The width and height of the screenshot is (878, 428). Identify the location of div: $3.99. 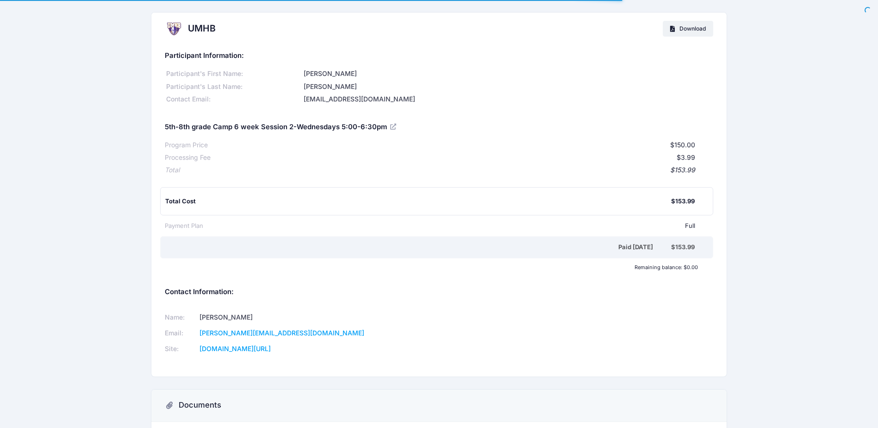
(453, 157).